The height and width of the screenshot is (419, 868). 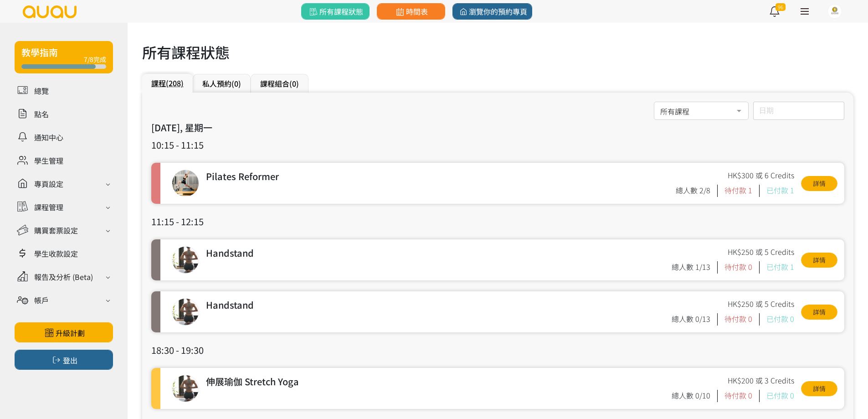 I want to click on span: (208), so click(x=175, y=83).